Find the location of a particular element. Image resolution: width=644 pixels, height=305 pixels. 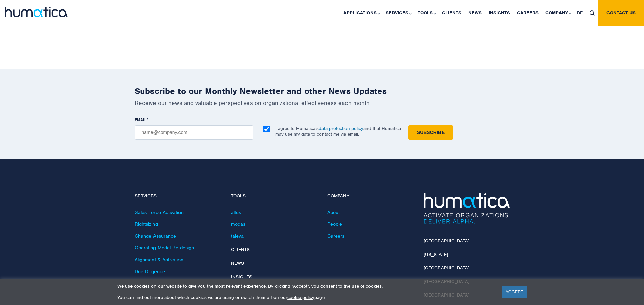

a: People is located at coordinates (335, 224).